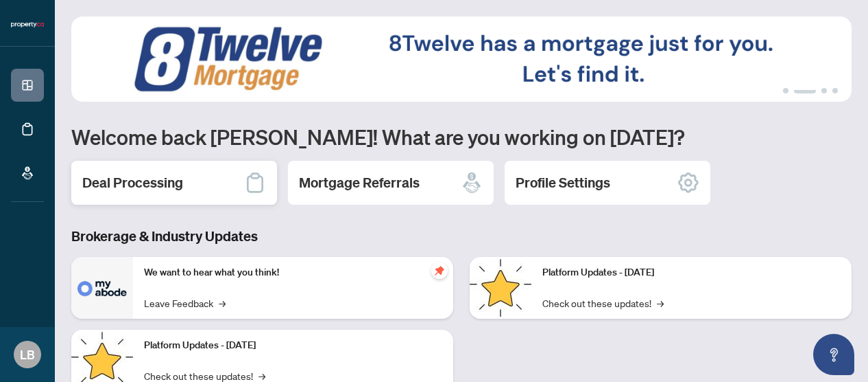  Describe the element at coordinates (824, 91) in the screenshot. I see `button: 3` at that location.